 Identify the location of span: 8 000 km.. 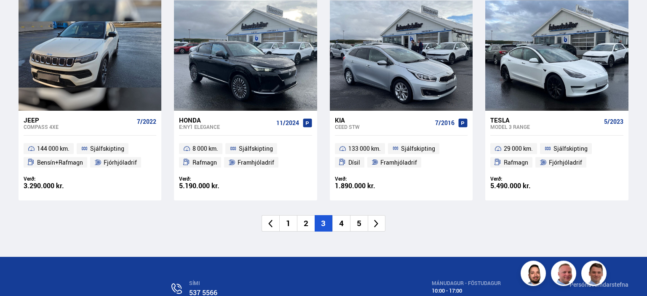
(205, 149).